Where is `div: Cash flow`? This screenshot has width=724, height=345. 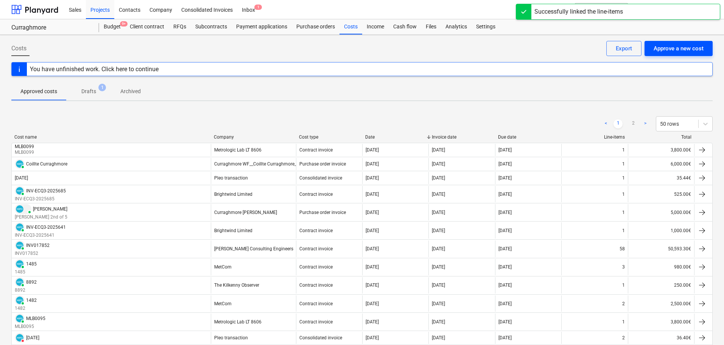 div: Cash flow is located at coordinates (405, 27).